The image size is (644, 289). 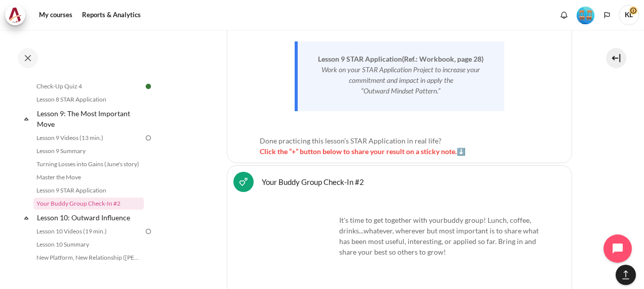 What do you see at coordinates (89, 177) in the screenshot?
I see `a: Master the Move` at bounding box center [89, 177].